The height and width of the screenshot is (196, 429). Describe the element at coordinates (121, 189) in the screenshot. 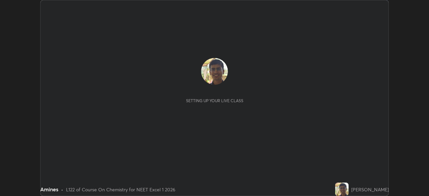

I see `div: L122 of Course On Chemistry for NEET Excel 1 2026` at that location.